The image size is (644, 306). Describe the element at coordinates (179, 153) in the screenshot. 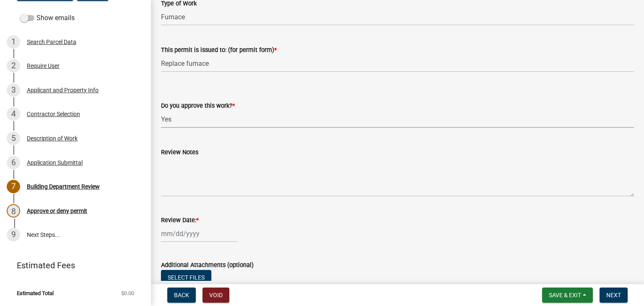

I see `label: Review Notes` at that location.